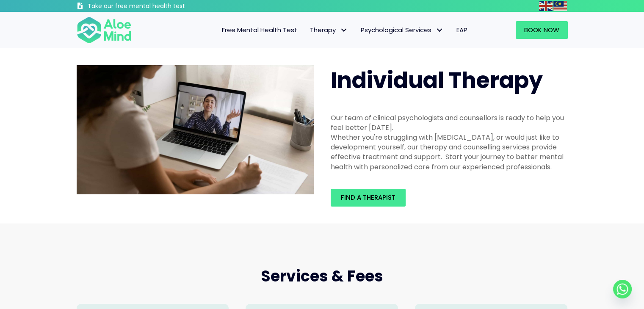 The image size is (644, 309). What do you see at coordinates (195, 130) in the screenshot?
I see `img: Therapy online individual` at bounding box center [195, 130].